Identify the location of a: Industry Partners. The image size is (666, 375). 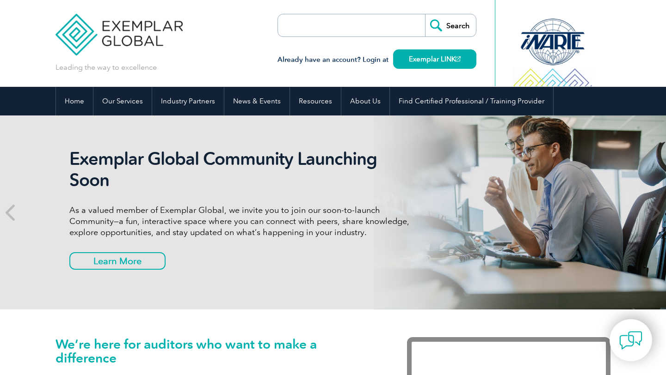
(188, 101).